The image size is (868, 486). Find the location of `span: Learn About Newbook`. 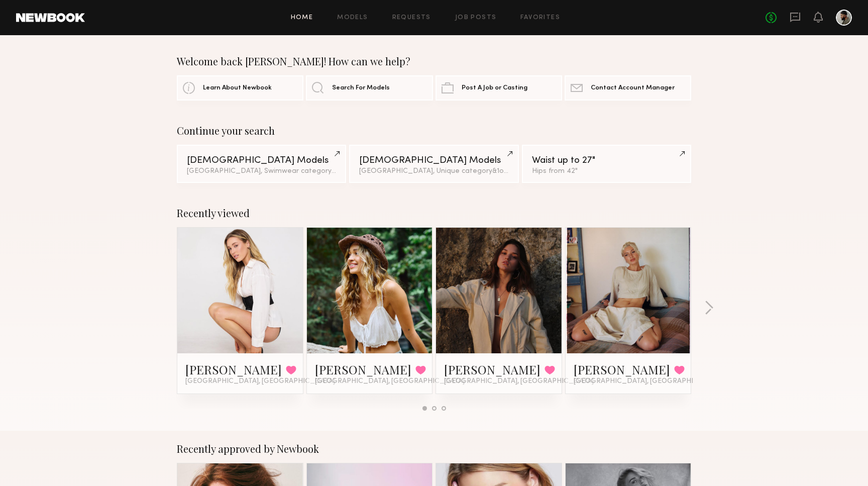

span: Learn About Newbook is located at coordinates (237, 88).